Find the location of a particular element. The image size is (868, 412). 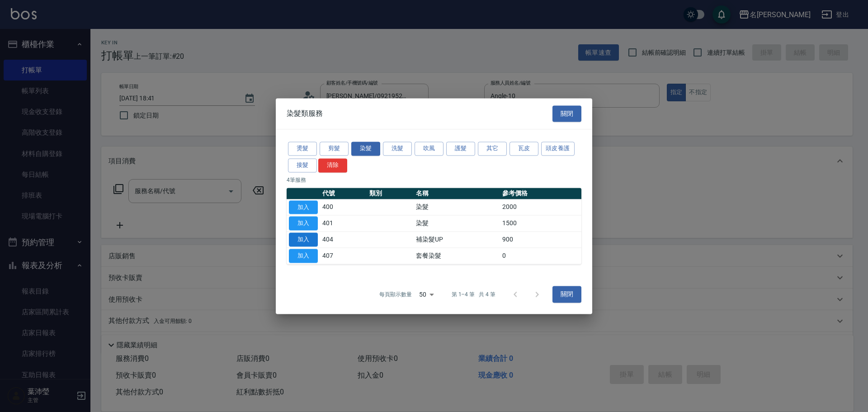

p: 每頁顯示數量 is located at coordinates (396, 294).